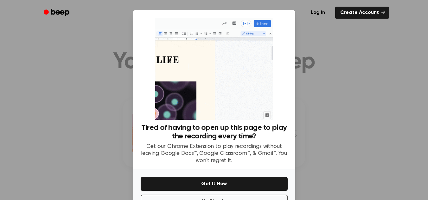  What do you see at coordinates (317, 13) in the screenshot?
I see `a: Log in` at bounding box center [317, 13].